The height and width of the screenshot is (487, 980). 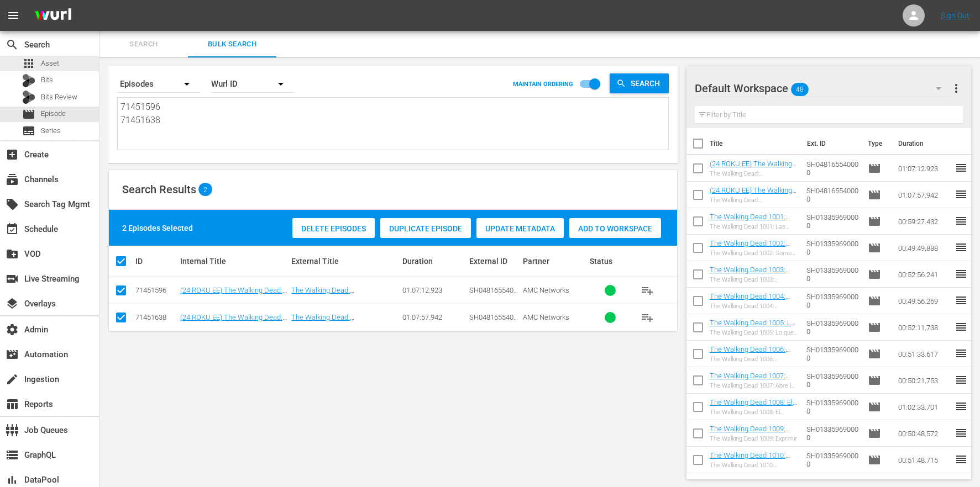 I want to click on span: Search Tag Mgmt, so click(x=12, y=204).